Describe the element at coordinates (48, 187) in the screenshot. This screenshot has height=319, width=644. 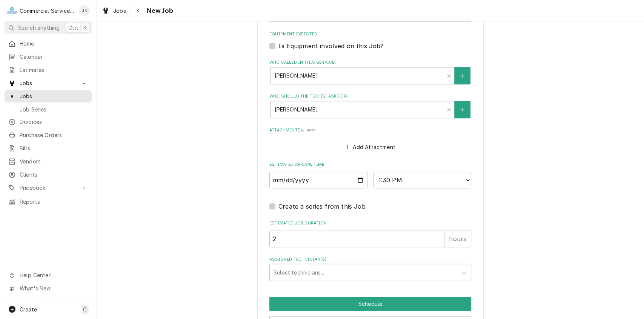
I see `span: Pricebook` at that location.